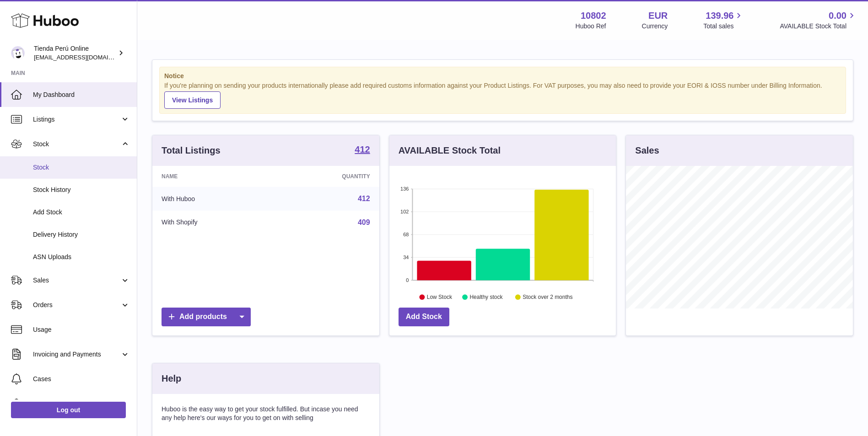  Describe the element at coordinates (362, 150) in the screenshot. I see `strong: 412` at that location.